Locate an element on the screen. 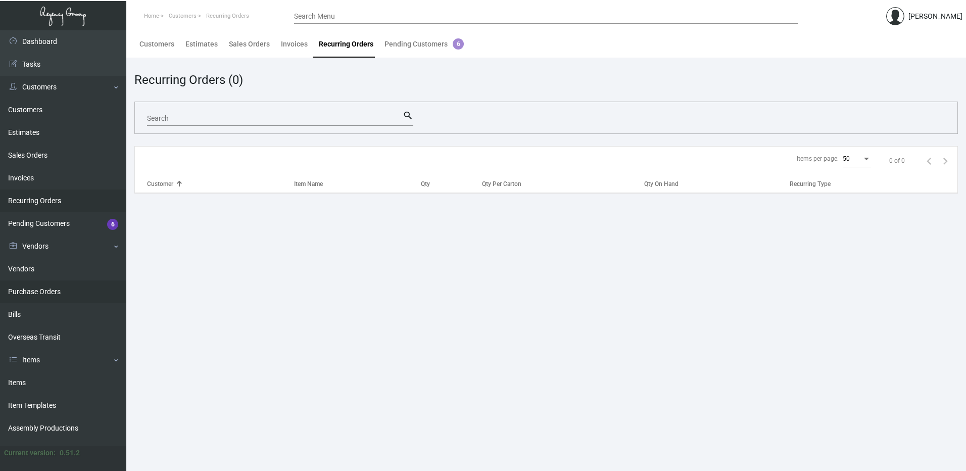 The height and width of the screenshot is (471, 966). span: Home is located at coordinates (152, 16).